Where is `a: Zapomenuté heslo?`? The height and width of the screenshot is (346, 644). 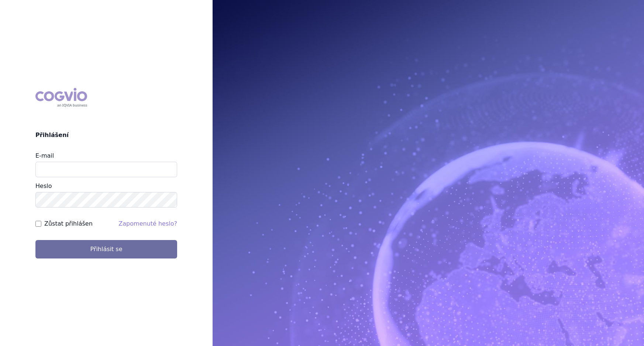
a: Zapomenuté heslo? is located at coordinates (148, 223).